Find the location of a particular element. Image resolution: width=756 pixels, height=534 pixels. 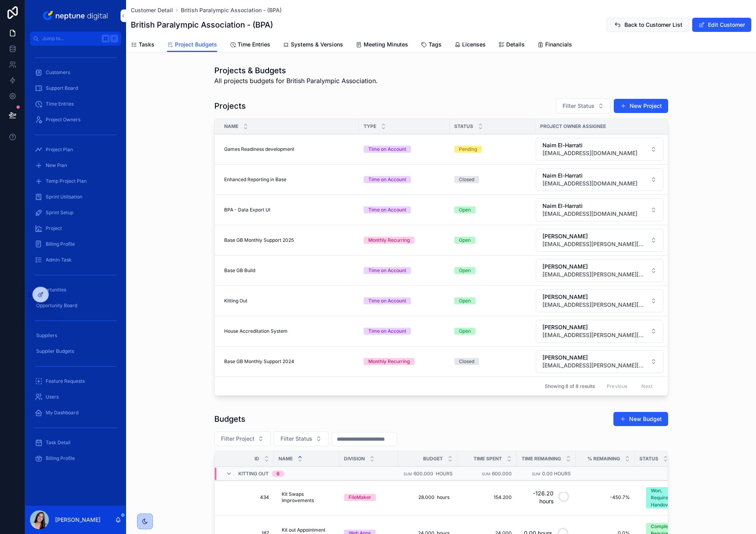

a: BPA - Data Export UI is located at coordinates (289, 210).